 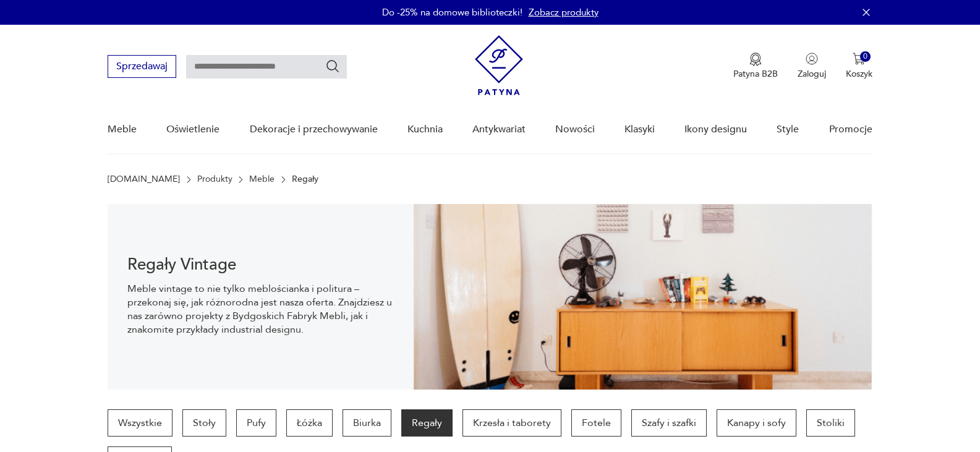 What do you see at coordinates (512, 423) in the screenshot?
I see `p: Krzesła i taborety` at bounding box center [512, 423].